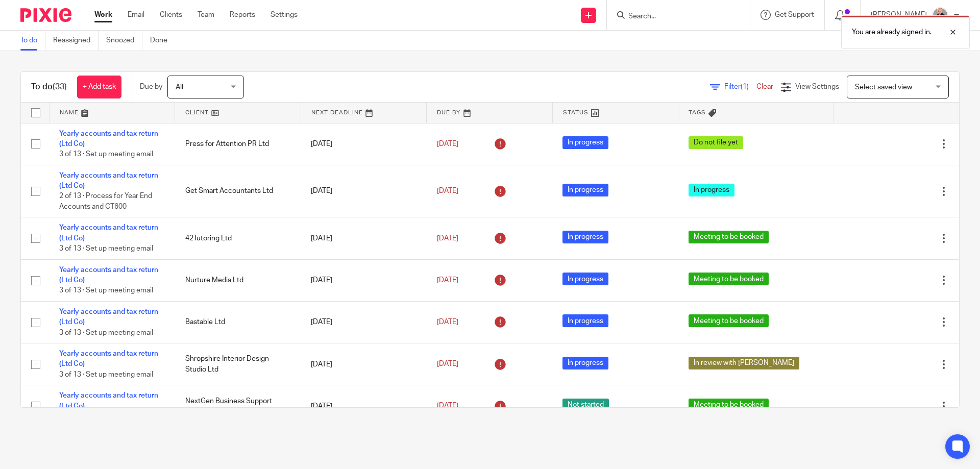  What do you see at coordinates (33, 41) in the screenshot?
I see `a: To do` at bounding box center [33, 41].